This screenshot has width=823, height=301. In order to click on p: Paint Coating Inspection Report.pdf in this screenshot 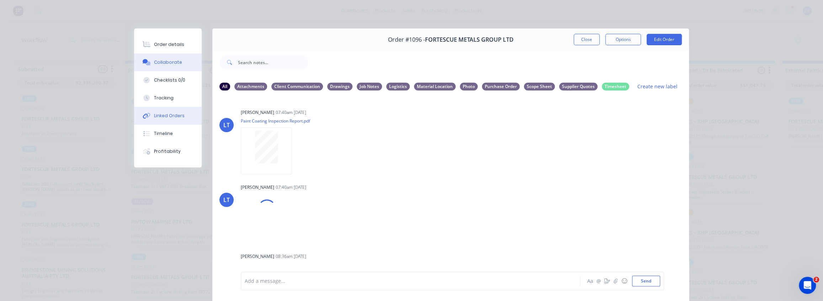, I will do `click(275, 121)`.